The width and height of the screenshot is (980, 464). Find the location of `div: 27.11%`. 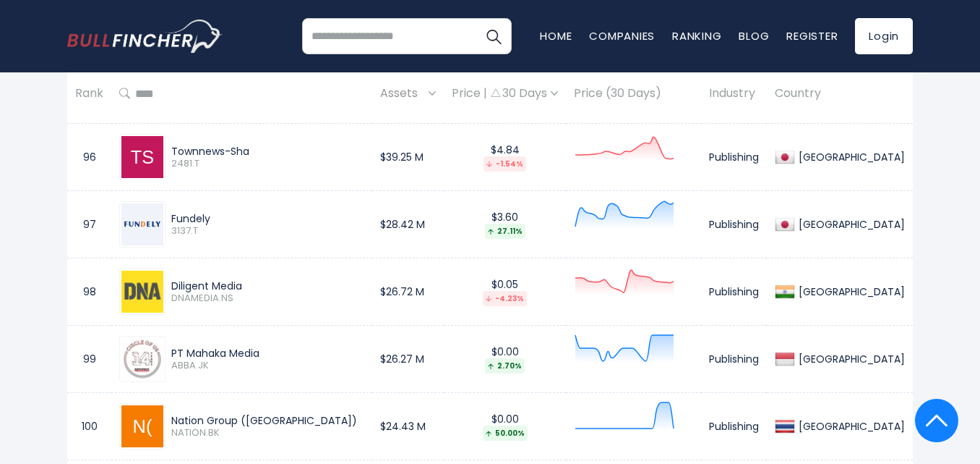

div: 27.11% is located at coordinates (506, 231).